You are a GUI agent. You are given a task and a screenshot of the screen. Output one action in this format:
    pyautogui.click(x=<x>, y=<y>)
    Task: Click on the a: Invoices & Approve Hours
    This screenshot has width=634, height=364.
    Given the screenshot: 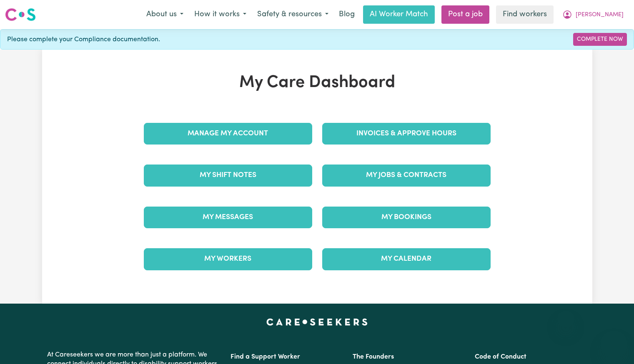 What is the action you would take?
    pyautogui.click(x=406, y=134)
    